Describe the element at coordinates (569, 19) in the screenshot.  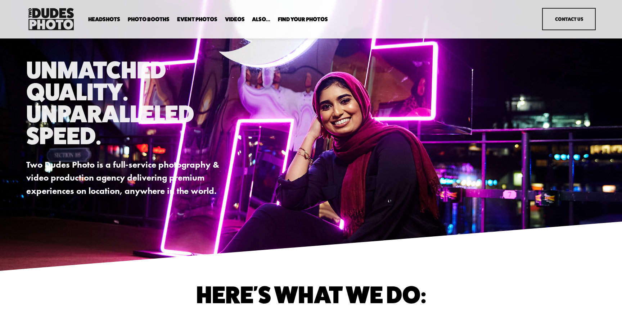
I see `a: Contact Us` at that location.